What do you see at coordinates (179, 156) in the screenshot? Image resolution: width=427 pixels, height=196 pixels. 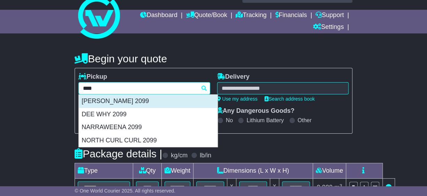 I see `label: kg/cm` at bounding box center [179, 156].